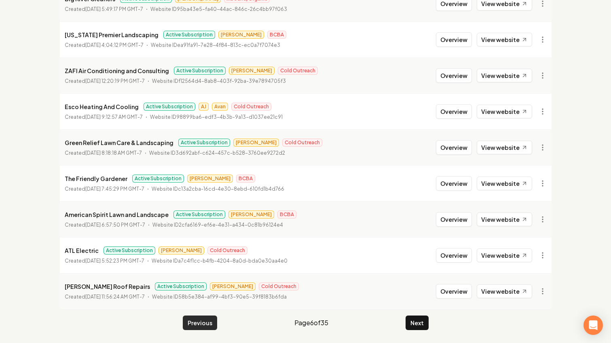 The height and width of the screenshot is (343, 611). Describe the element at coordinates (417, 323) in the screenshot. I see `button: Next` at that location.